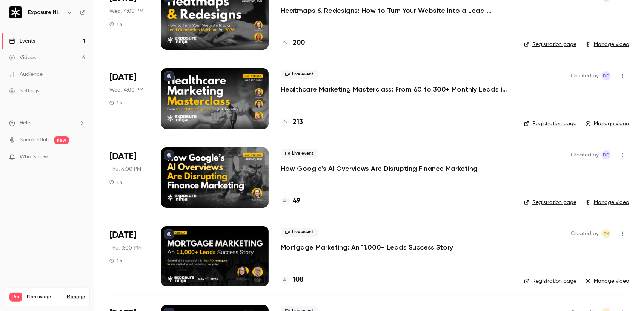 The image size is (644, 311). Describe the element at coordinates (129, 178) in the screenshot. I see `div: Jun 26 Thu, 4:00 PM (Europe/London)` at that location.